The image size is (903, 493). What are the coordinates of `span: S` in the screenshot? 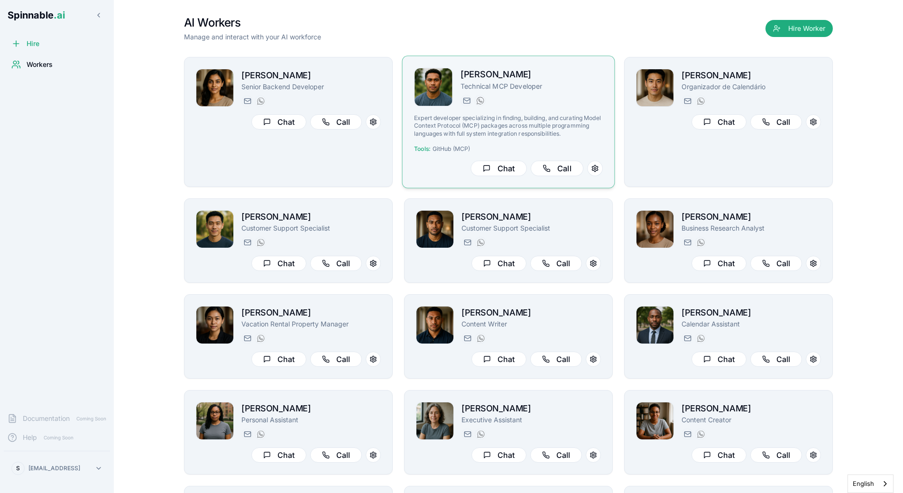 It's located at (18, 468).